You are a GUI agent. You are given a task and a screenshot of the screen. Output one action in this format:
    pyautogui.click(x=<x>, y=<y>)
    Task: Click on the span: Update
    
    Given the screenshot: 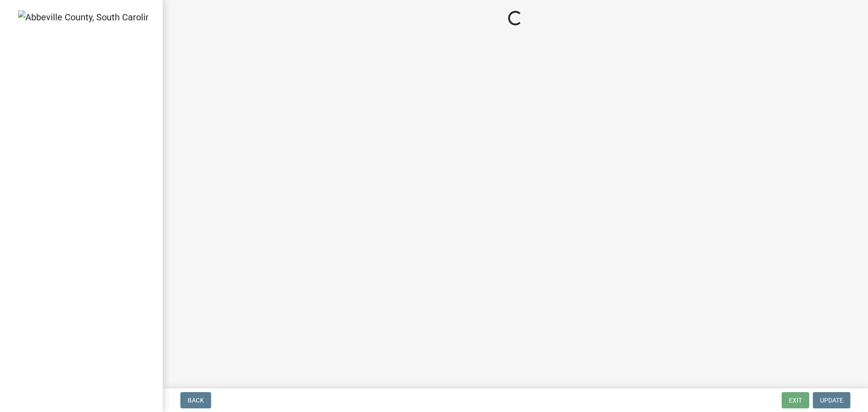 What is the action you would take?
    pyautogui.click(x=831, y=400)
    